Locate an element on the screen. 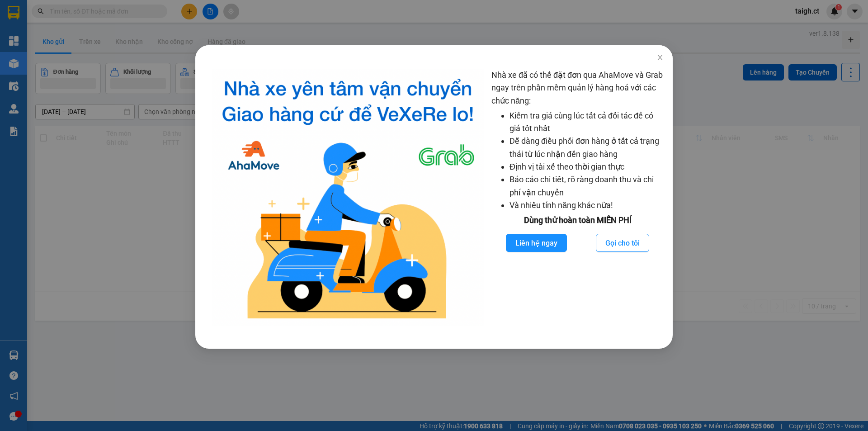 The height and width of the screenshot is (431, 868). button: Liên hệ ngay is located at coordinates (536, 243).